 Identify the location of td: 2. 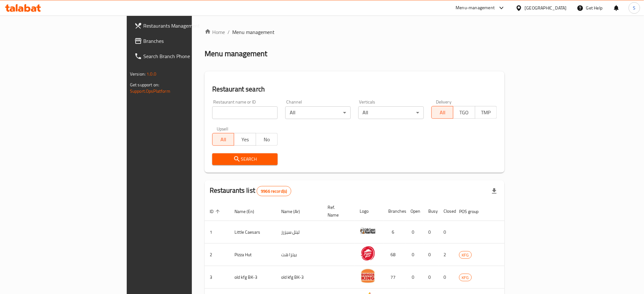
(446, 255).